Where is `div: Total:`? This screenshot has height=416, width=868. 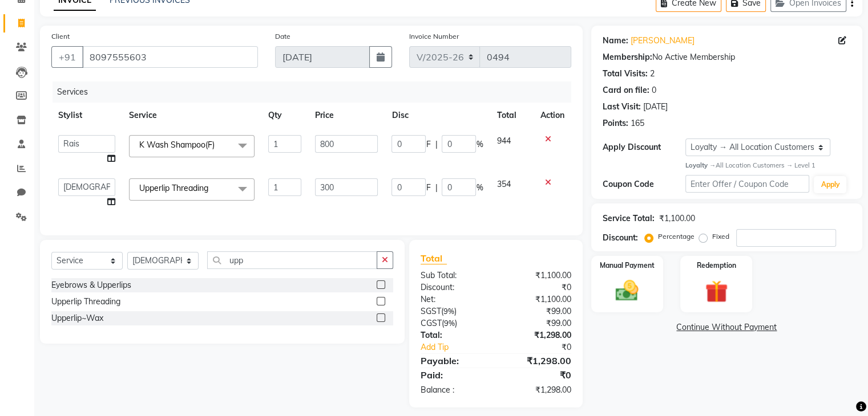
div: Total: is located at coordinates (454, 335).